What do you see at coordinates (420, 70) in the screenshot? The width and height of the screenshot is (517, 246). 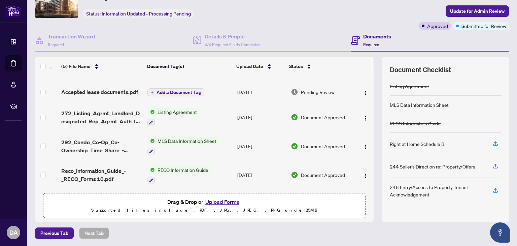 I see `span: Document Checklist` at bounding box center [420, 70].